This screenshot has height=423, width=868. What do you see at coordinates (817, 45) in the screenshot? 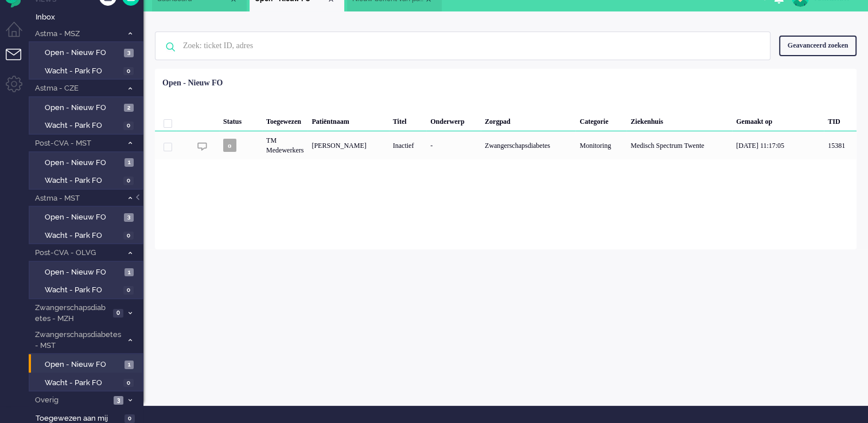
I see `div: Geavanceerd zoeken` at bounding box center [817, 45].